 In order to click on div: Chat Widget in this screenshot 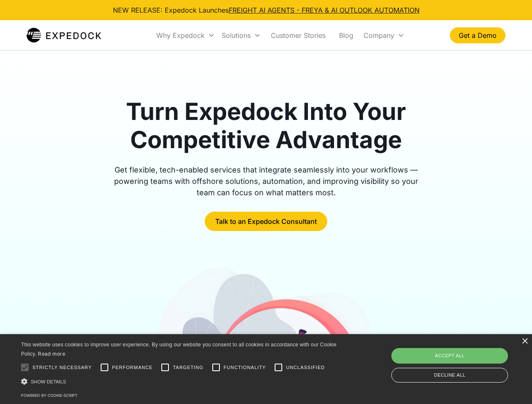, I will do `click(462, 358)`.